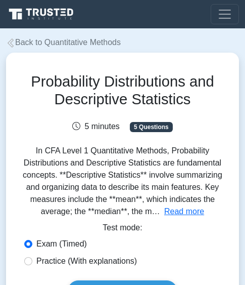 The height and width of the screenshot is (285, 245). What do you see at coordinates (122, 180) in the screenshot?
I see `span: In CFA Level 1 Quantitative Methods, Probability Distributions and Descriptive Statistics are fun...` at bounding box center [122, 180].